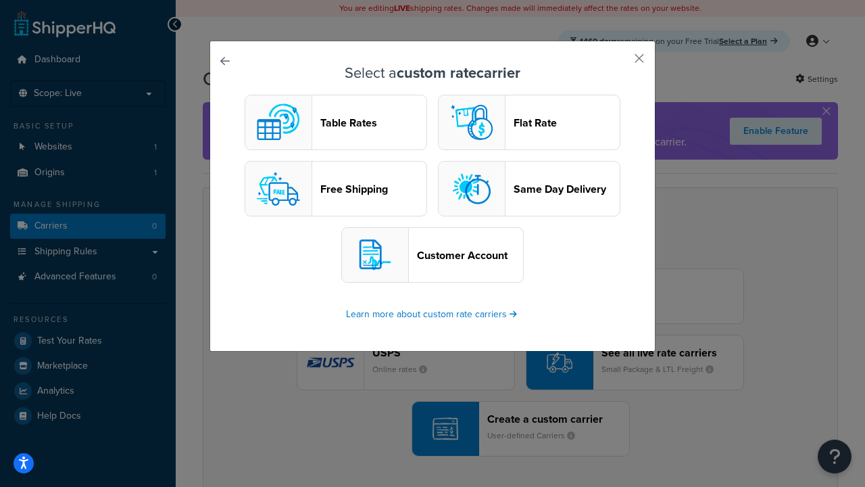 This screenshot has width=865, height=487. I want to click on header: Flat Rate, so click(567, 122).